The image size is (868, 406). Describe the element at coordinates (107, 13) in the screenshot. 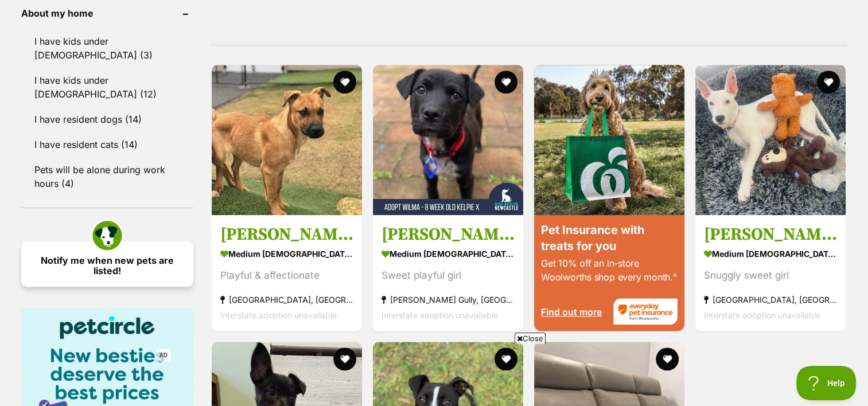

I see `header: About my home` at that location.